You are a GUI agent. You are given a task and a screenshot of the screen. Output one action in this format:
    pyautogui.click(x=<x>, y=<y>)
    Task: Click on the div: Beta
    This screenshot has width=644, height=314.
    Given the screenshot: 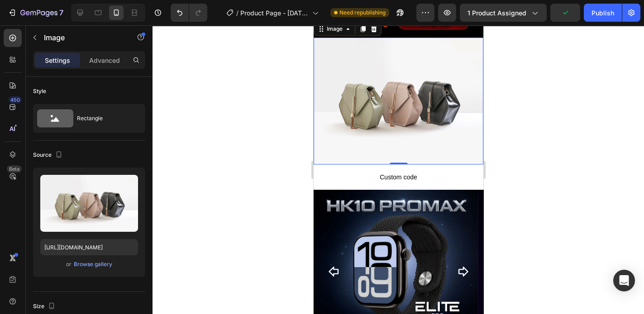 What is the action you would take?
    pyautogui.click(x=14, y=169)
    